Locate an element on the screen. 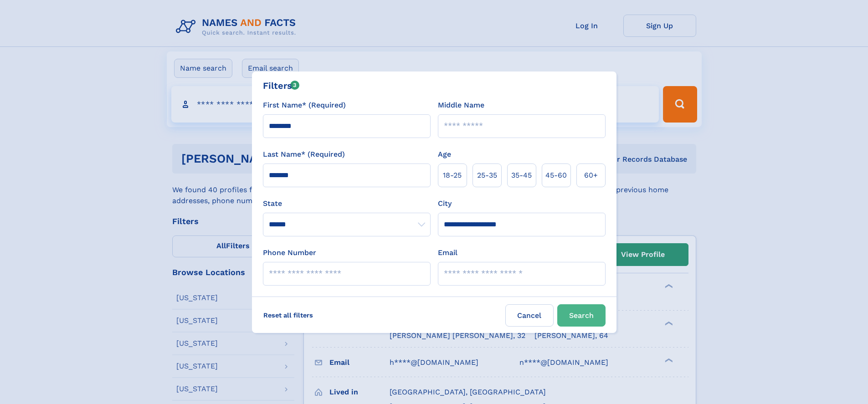 This screenshot has width=868, height=404. div: Filters is located at coordinates (281, 86).